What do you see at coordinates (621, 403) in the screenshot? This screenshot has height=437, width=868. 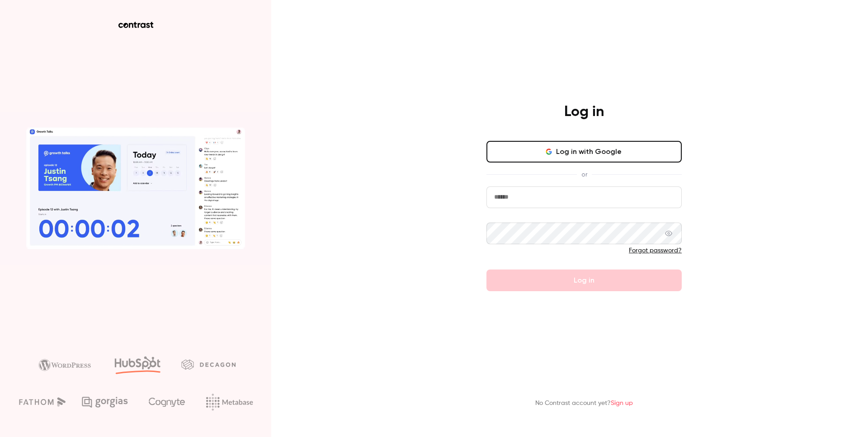 I see `a: Sign up` at bounding box center [621, 403].